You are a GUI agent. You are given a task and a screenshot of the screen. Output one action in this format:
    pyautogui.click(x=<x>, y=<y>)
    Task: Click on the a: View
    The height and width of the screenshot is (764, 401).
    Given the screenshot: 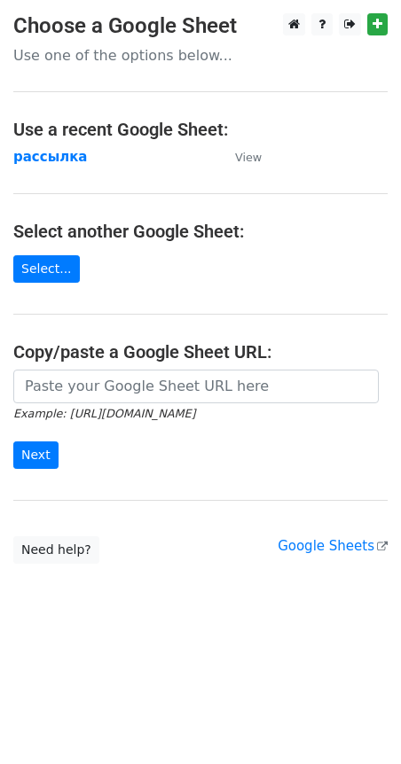 What is the action you would take?
    pyautogui.click(x=239, y=157)
    